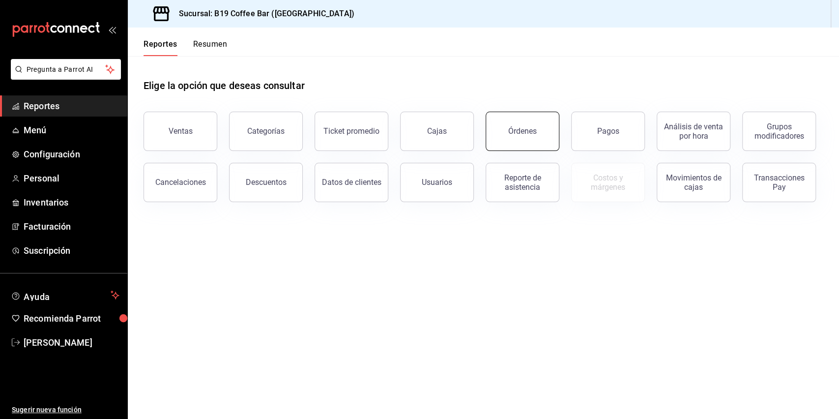 The height and width of the screenshot is (419, 839). What do you see at coordinates (65, 295) in the screenshot?
I see `span: Ayuda` at bounding box center [65, 295].